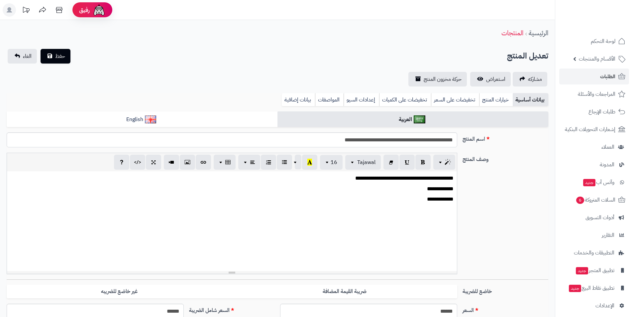  Describe the element at coordinates (538, 33) in the screenshot. I see `a: الرئيسية` at that location.